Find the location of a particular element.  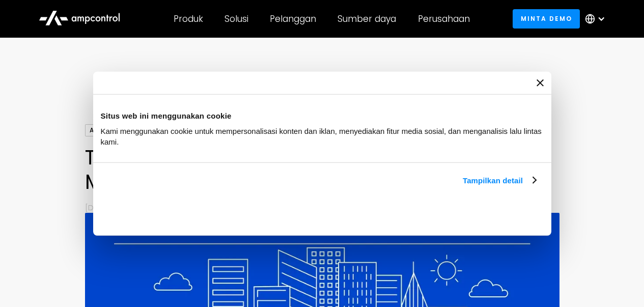

button: Tutup spanduk is located at coordinates (541, 83).